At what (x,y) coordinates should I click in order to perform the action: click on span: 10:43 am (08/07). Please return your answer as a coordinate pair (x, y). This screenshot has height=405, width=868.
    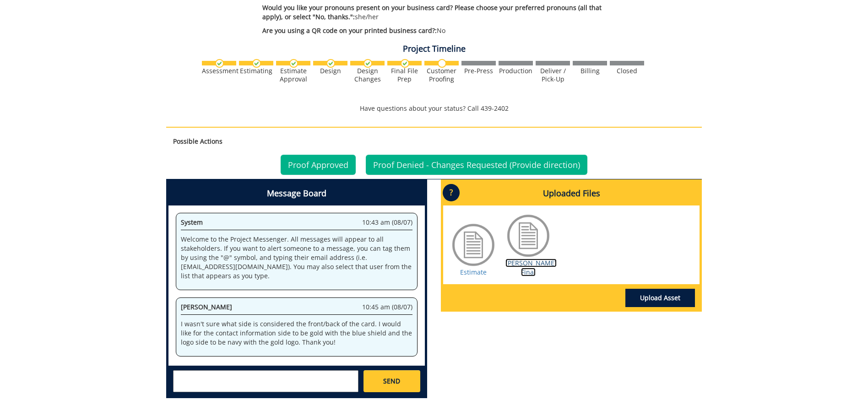
    Looking at the image, I should click on (387, 222).